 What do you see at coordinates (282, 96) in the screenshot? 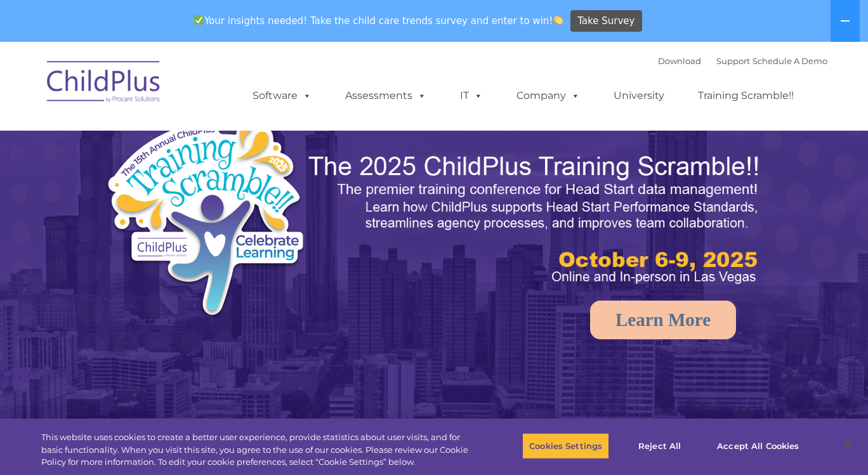
I see `a: Software` at bounding box center [282, 96].